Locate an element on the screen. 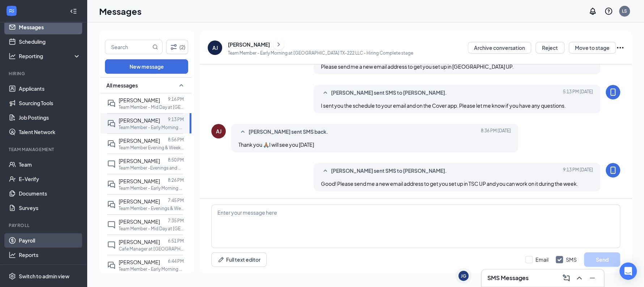  svg: QuestionInfo is located at coordinates (608, 11).